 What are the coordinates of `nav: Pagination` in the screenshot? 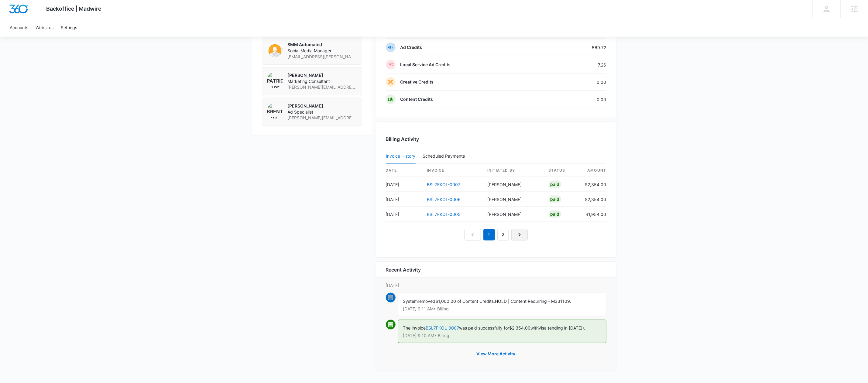 It's located at (496, 235).